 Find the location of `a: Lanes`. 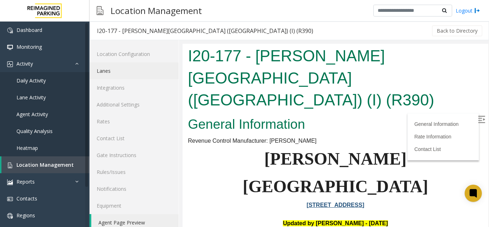

a: Lanes is located at coordinates (134, 71).